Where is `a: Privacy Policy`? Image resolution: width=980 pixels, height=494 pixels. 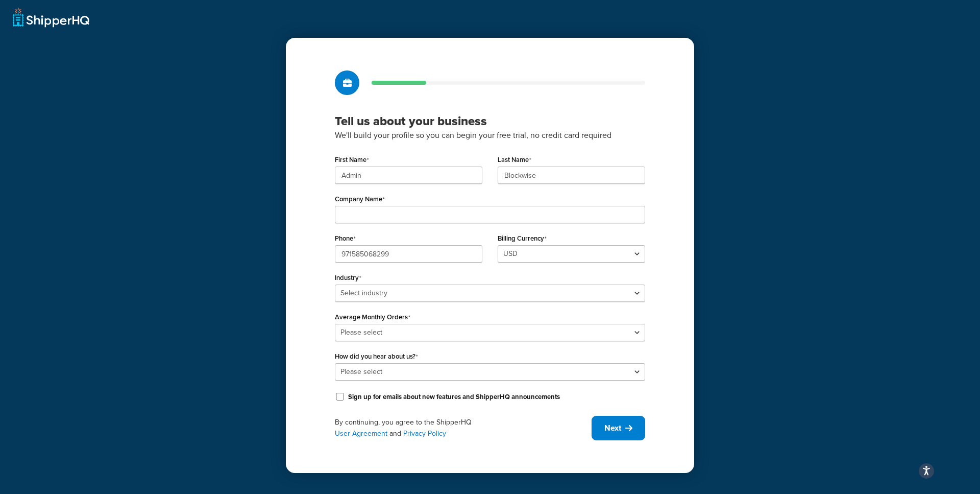 a: Privacy Policy is located at coordinates (425, 433).